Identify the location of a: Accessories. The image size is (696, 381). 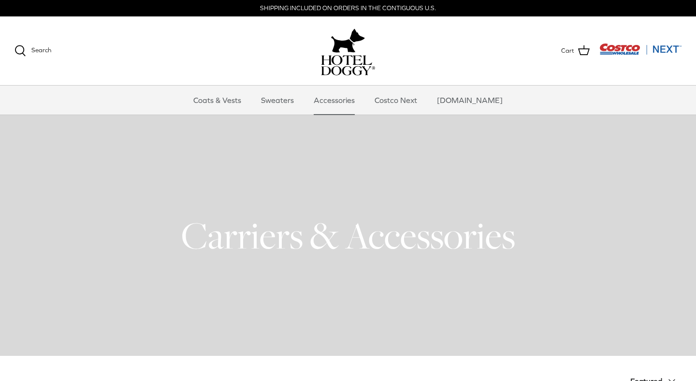
(334, 100).